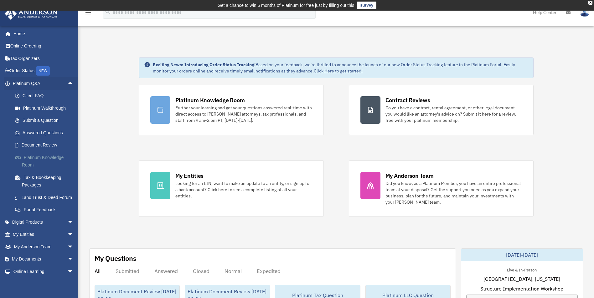 This screenshot has height=298, width=594. I want to click on a: Home, so click(42, 34).